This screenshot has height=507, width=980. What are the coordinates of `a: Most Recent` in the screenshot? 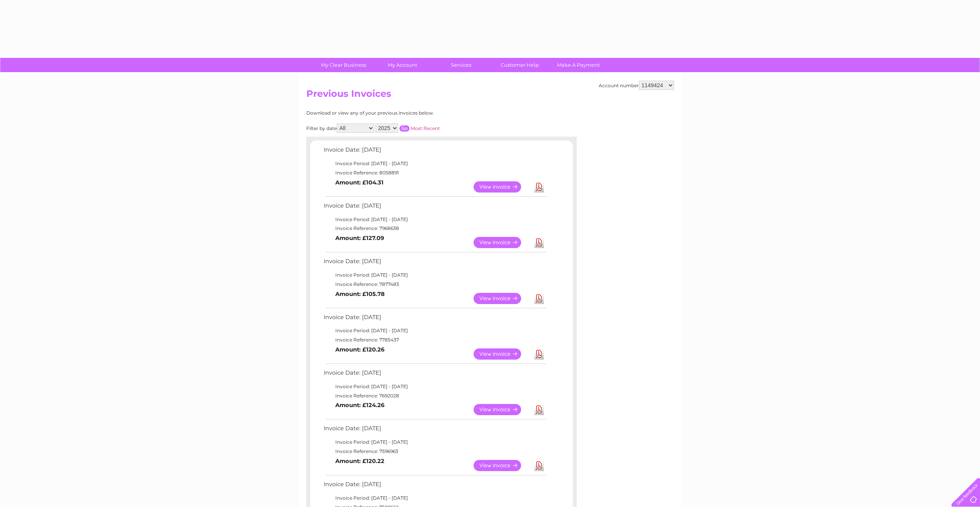 It's located at (426, 128).